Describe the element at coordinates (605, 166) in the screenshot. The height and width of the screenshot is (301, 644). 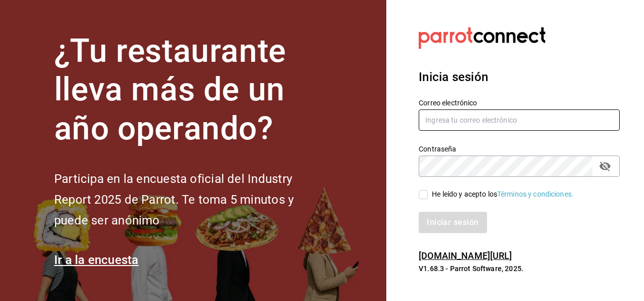
I see `button: passwordField` at that location.